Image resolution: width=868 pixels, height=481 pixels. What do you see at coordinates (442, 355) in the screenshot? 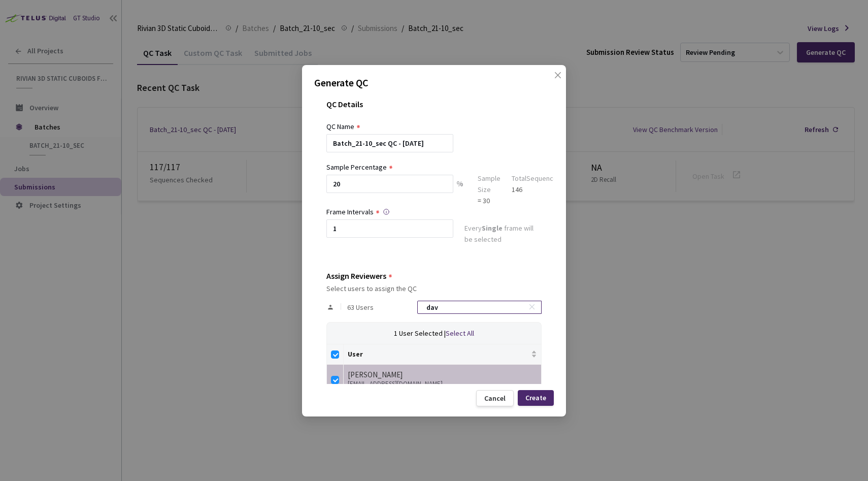
I see `th: User` at bounding box center [442, 355].